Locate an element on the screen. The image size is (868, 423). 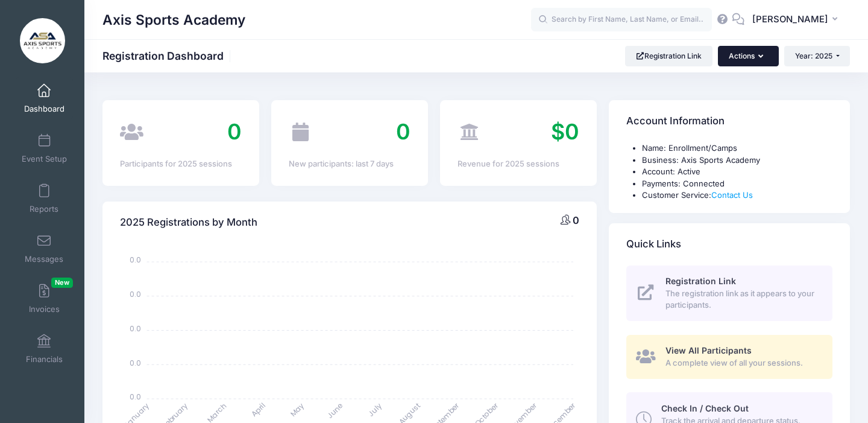
h4: Quick Links is located at coordinates (654, 244).